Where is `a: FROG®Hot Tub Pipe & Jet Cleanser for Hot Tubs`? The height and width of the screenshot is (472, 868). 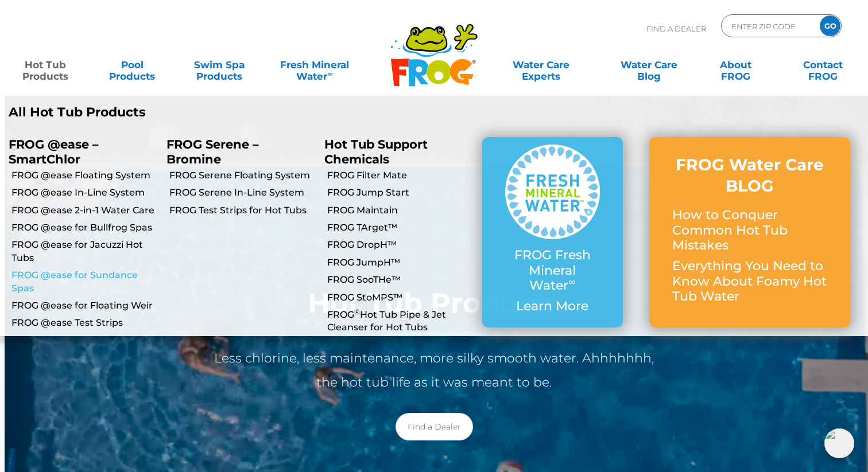 a: FROG®Hot Tub Pipe & Jet Cleanser for Hot Tubs is located at coordinates (400, 321).